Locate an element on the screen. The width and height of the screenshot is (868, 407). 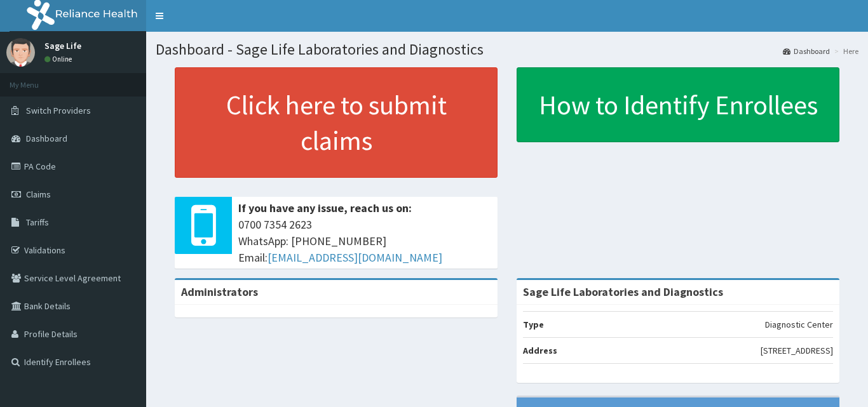
b: If you have any issue, reach us on: is located at coordinates (325, 208).